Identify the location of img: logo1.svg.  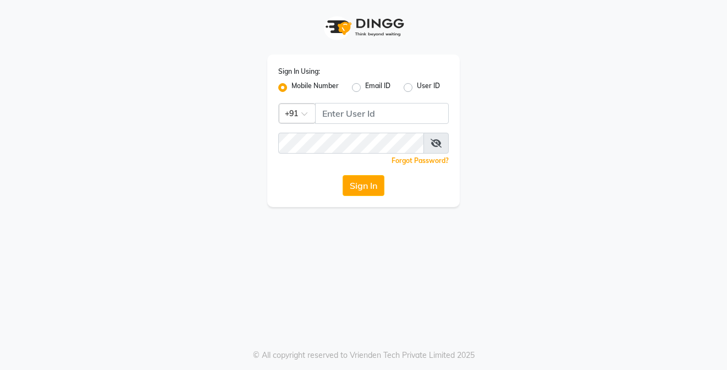
(364, 27).